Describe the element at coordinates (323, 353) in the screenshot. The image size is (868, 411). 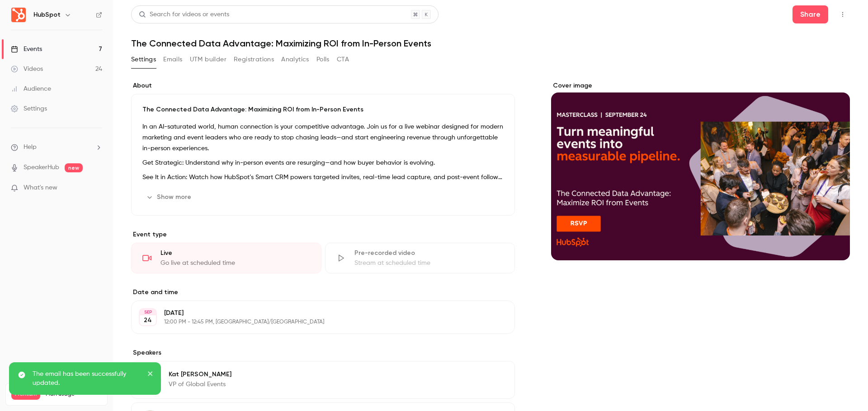
I see `label: Speakers` at that location.